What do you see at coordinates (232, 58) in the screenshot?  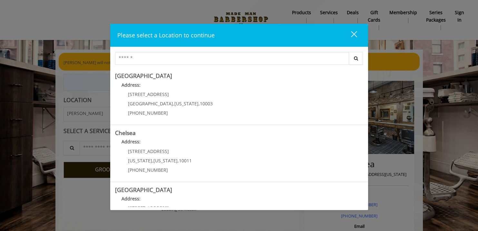 I see `input: Search Center` at bounding box center [232, 58].